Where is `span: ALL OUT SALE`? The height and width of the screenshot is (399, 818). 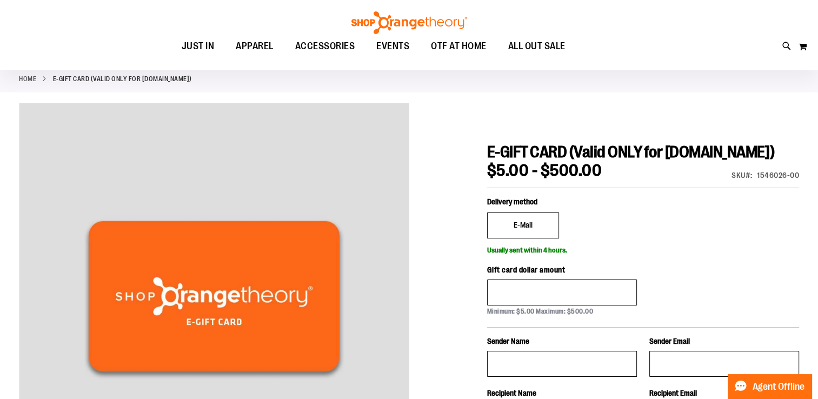
span: ALL OUT SALE is located at coordinates (537, 46).